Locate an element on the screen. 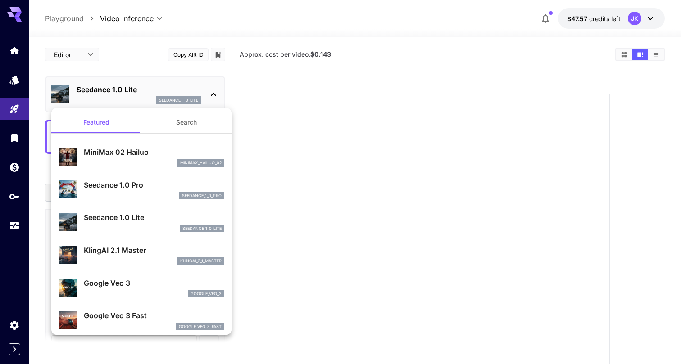 This screenshot has width=681, height=364. p: Seedance 1.0 Pro is located at coordinates (154, 185).